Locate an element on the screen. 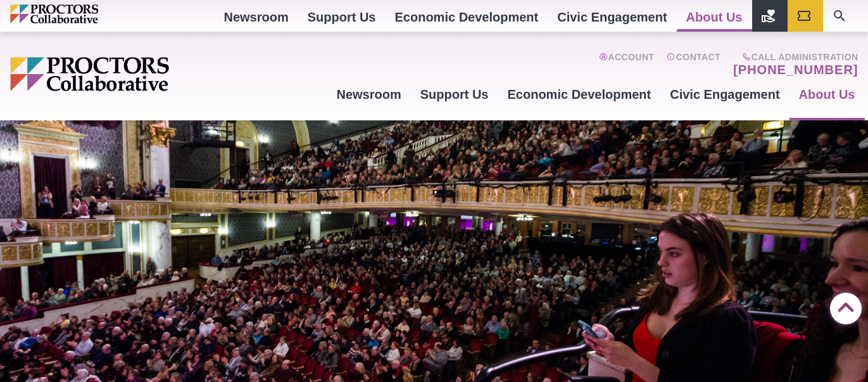  a: Contact is located at coordinates (694, 65).